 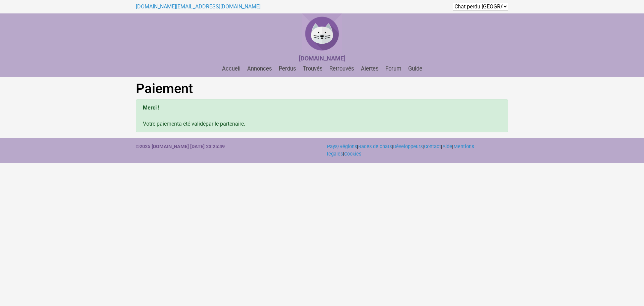 I want to click on a: Cookies, so click(x=353, y=154).